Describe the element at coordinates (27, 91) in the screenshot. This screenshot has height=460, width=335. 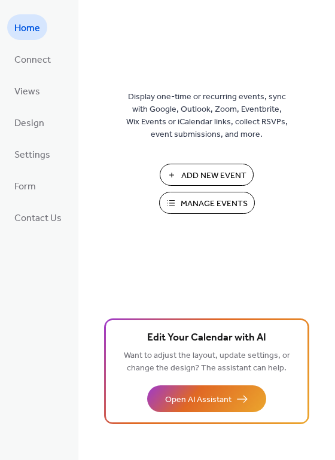
I see `span: Views` at that location.